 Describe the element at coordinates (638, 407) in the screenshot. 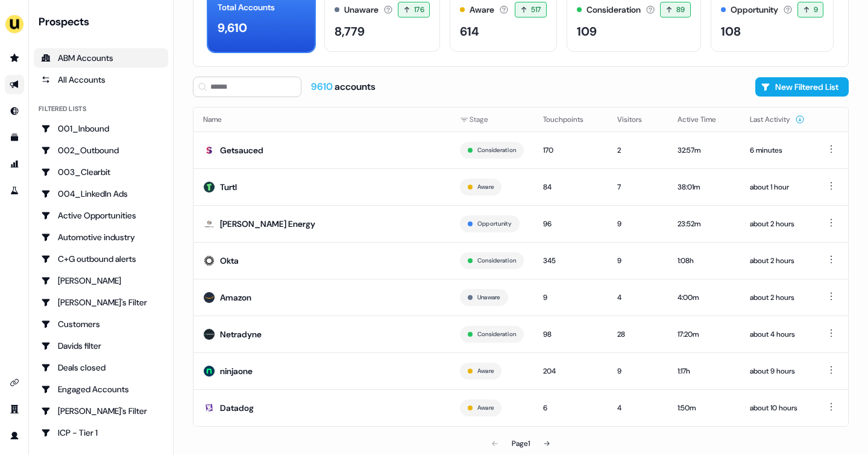

I see `div: 4` at that location.